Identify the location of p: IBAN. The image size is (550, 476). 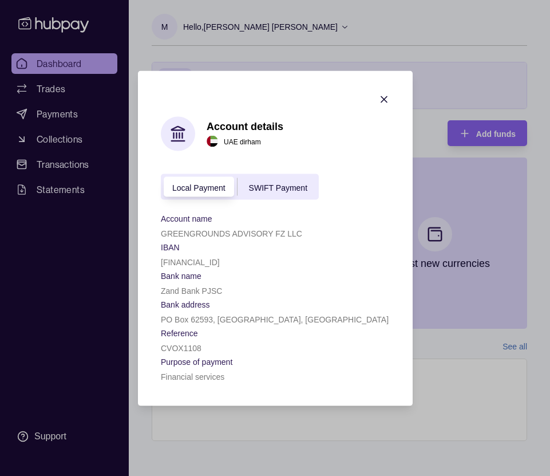
(170, 247).